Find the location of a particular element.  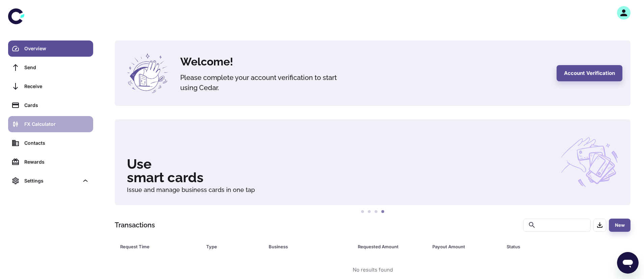

div: Contacts is located at coordinates (57, 143).